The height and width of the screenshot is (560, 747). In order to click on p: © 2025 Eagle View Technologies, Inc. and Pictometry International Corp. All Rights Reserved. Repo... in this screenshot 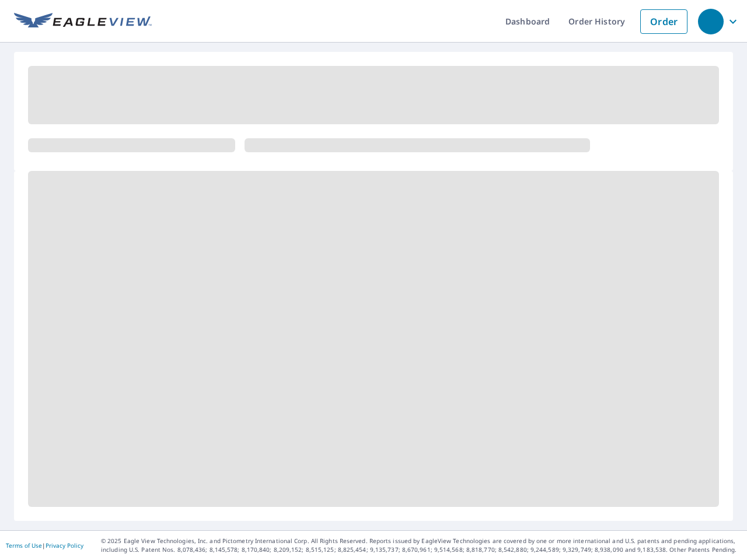, I will do `click(421, 545)`.